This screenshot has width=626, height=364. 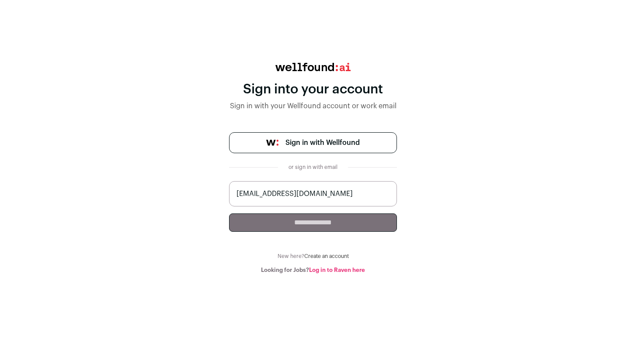 I want to click on span: Sign in with Wellfound, so click(x=323, y=143).